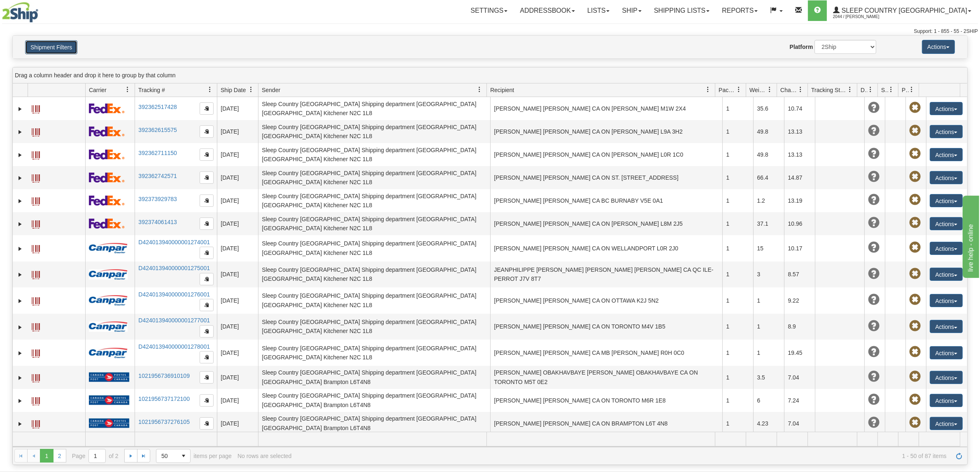  What do you see at coordinates (41, 10) in the screenshot?
I see `div: live help - online` at bounding box center [41, 10].